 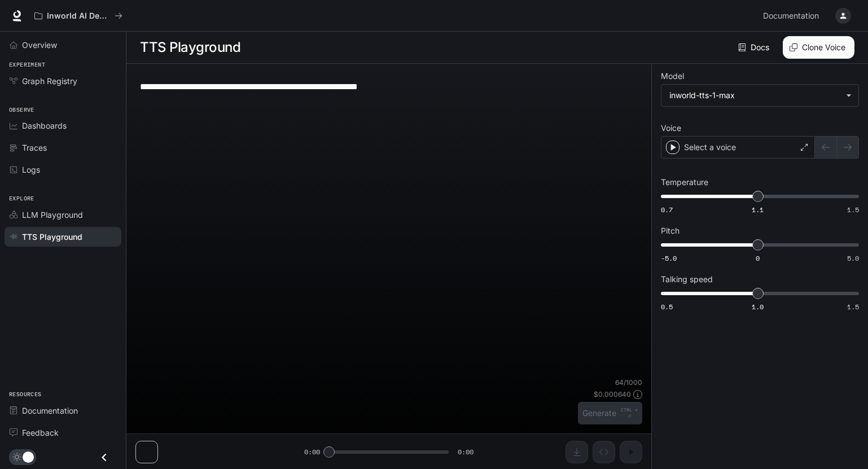 What do you see at coordinates (62, 148) in the screenshot?
I see `a: Traces` at bounding box center [62, 148].